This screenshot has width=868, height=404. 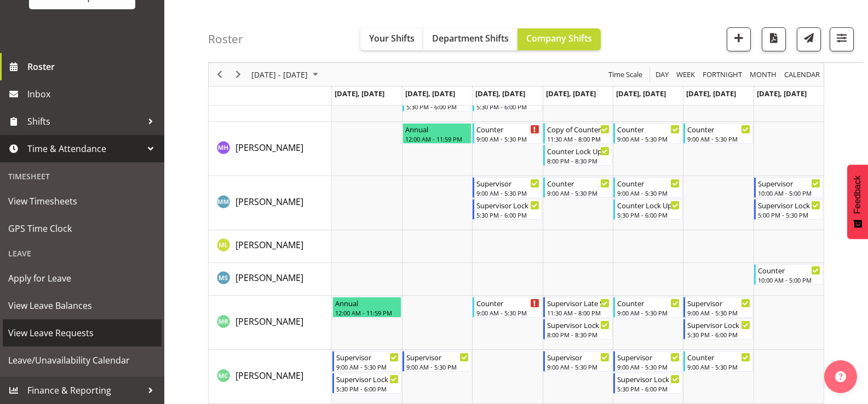 I want to click on div: Melissa Cowen"s event - Supervisor Begin From Thursday, September 4, 2025 at 9:00:00 AM GMT+12:00..., so click(x=578, y=362).